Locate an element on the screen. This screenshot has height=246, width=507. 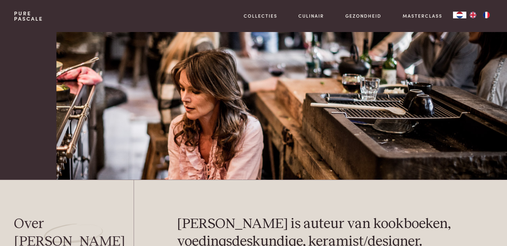
a: FR is located at coordinates (486, 15).